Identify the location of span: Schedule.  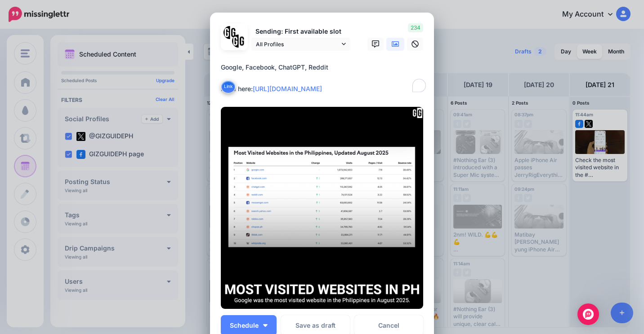
(244, 325).